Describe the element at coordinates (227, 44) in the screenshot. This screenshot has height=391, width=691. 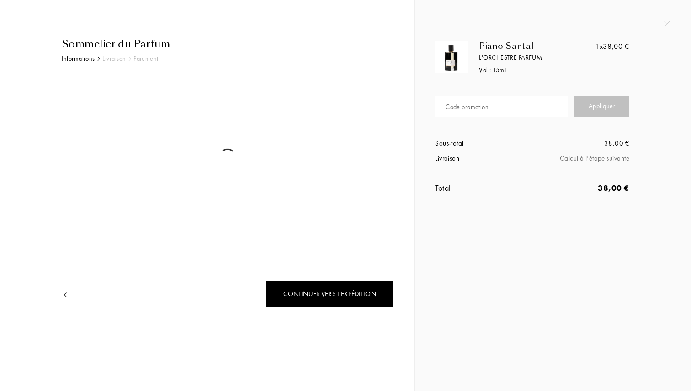
I see `div: Sommelier du Parfum` at that location.